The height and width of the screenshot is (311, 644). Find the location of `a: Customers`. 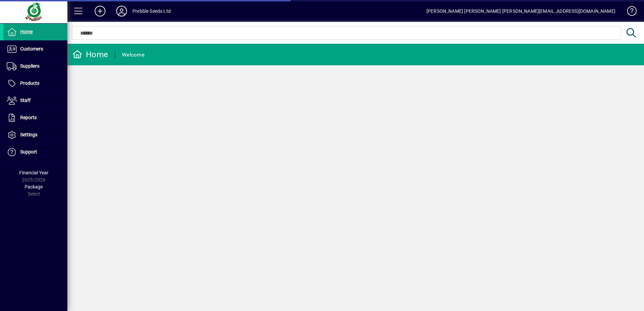

a: Customers is located at coordinates (35, 49).